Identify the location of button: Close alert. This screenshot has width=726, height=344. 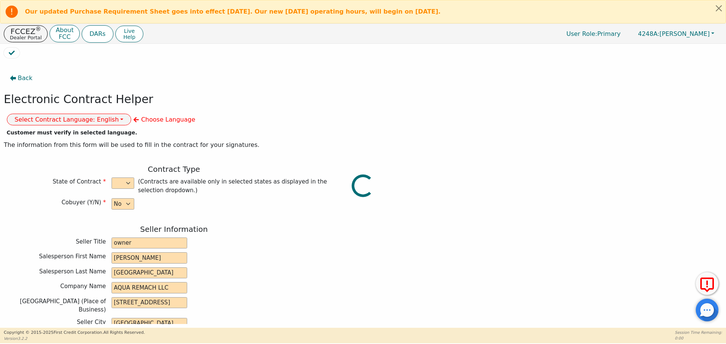
(719, 8).